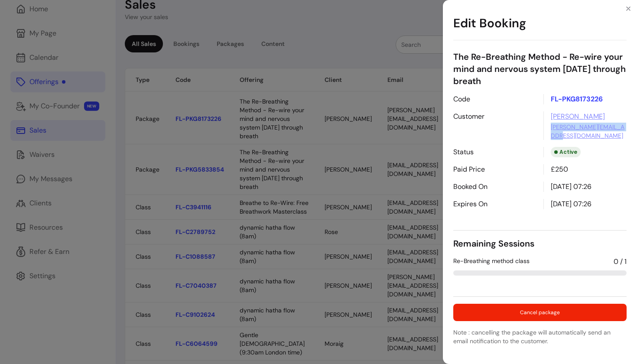 This screenshot has width=637, height=364. What do you see at coordinates (565, 152) in the screenshot?
I see `div: Active` at bounding box center [565, 152].